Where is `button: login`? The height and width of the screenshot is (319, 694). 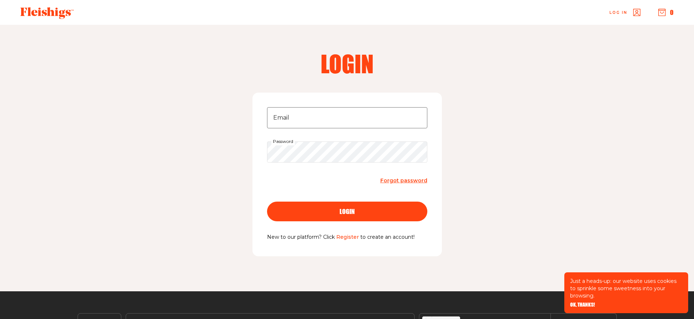 button: login is located at coordinates (347, 211).